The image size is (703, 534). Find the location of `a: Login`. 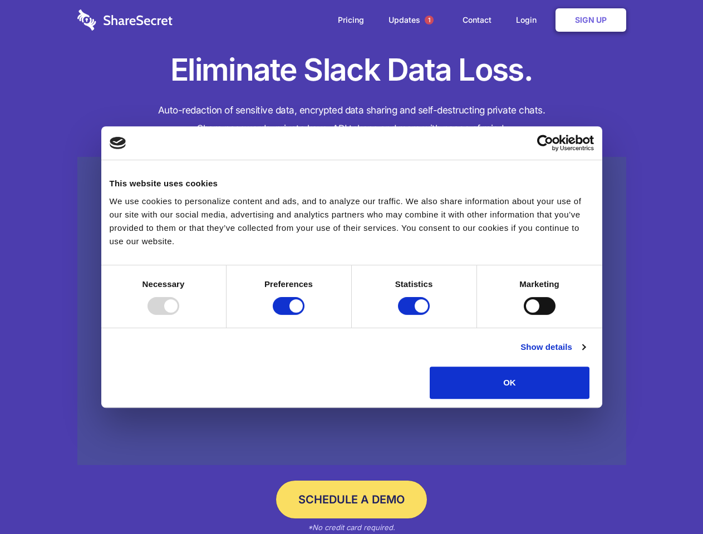

a: Login is located at coordinates (529, 20).